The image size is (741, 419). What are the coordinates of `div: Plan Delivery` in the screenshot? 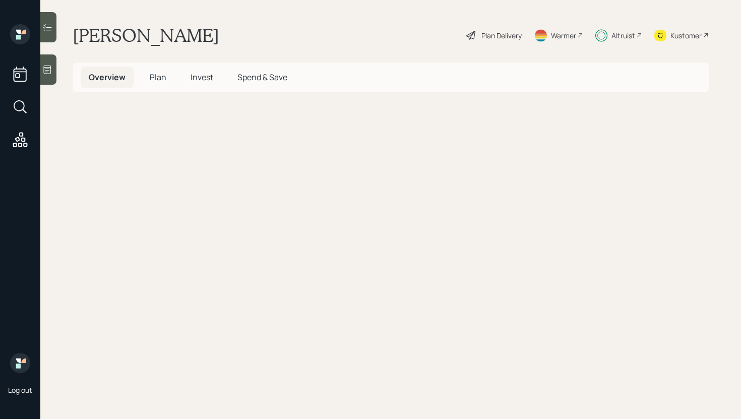 It's located at (502, 35).